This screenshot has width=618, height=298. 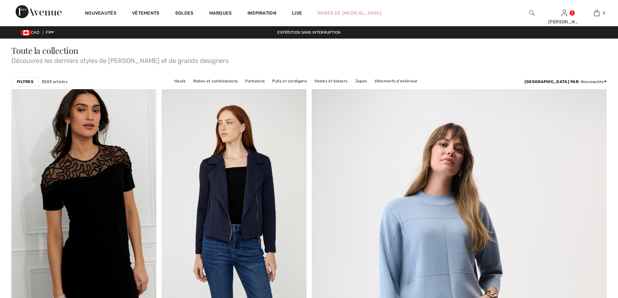 What do you see at coordinates (597, 13) in the screenshot?
I see `img: Mon panier` at bounding box center [597, 13].